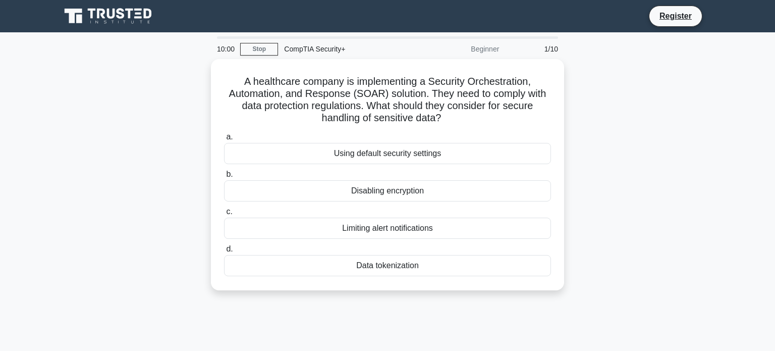 The height and width of the screenshot is (351, 775). Describe the element at coordinates (259, 49) in the screenshot. I see `a: Stop` at that location.